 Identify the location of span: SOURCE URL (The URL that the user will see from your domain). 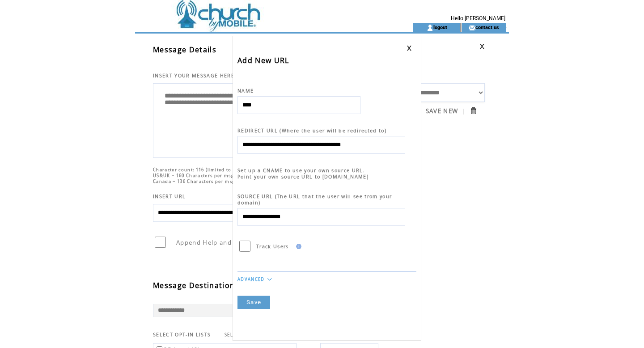
(314, 200).